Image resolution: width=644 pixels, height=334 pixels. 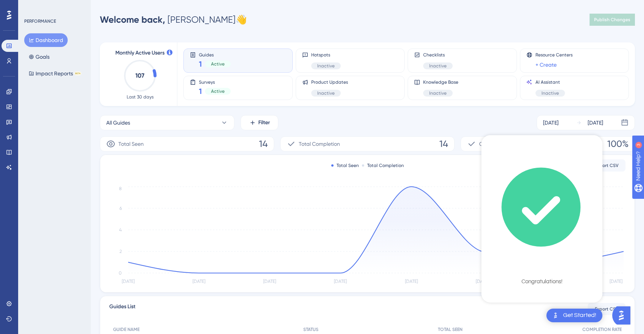 What do you see at coordinates (131, 144) in the screenshot?
I see `span: Total Seen` at bounding box center [131, 144].